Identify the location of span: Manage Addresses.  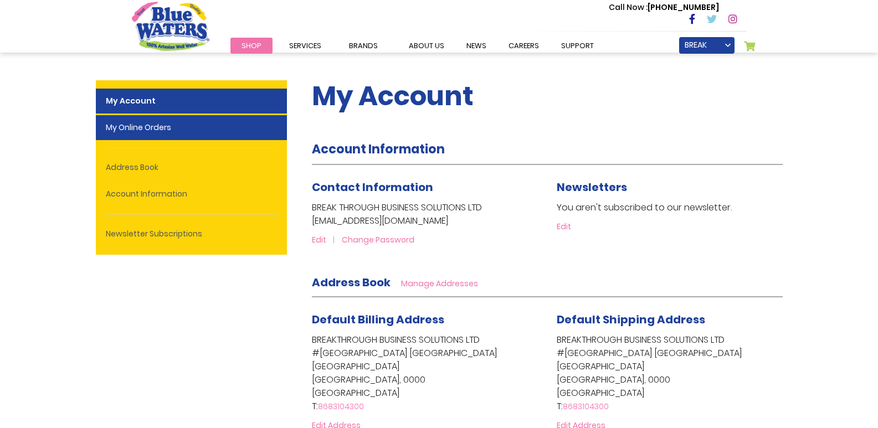
(440, 284).